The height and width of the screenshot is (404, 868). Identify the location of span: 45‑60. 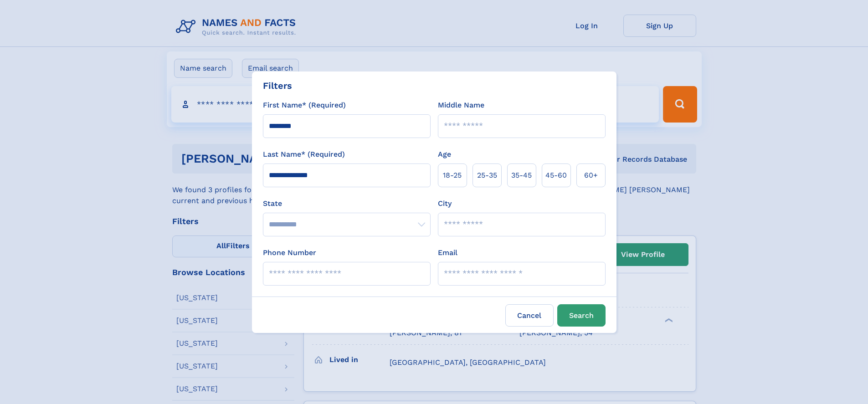
(556, 176).